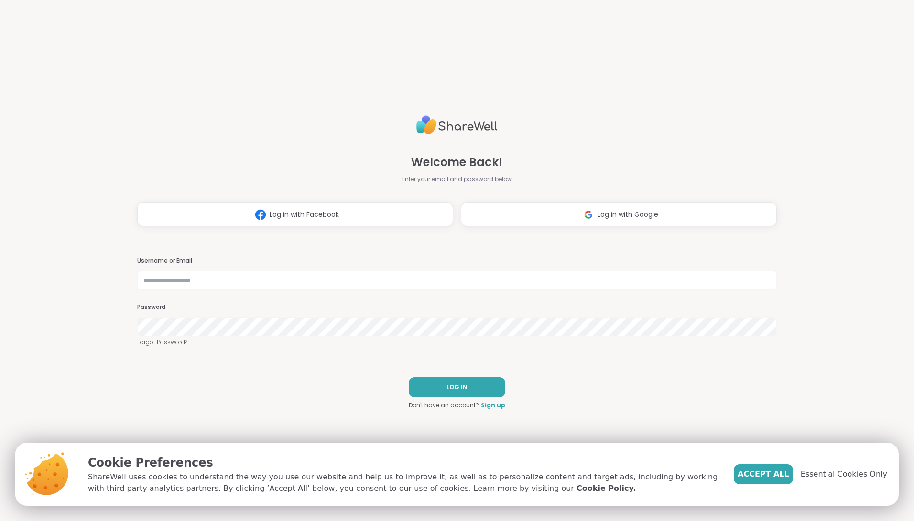 The width and height of the screenshot is (914, 521). What do you see at coordinates (457, 388) in the screenshot?
I see `button: LOG IN` at bounding box center [457, 388].